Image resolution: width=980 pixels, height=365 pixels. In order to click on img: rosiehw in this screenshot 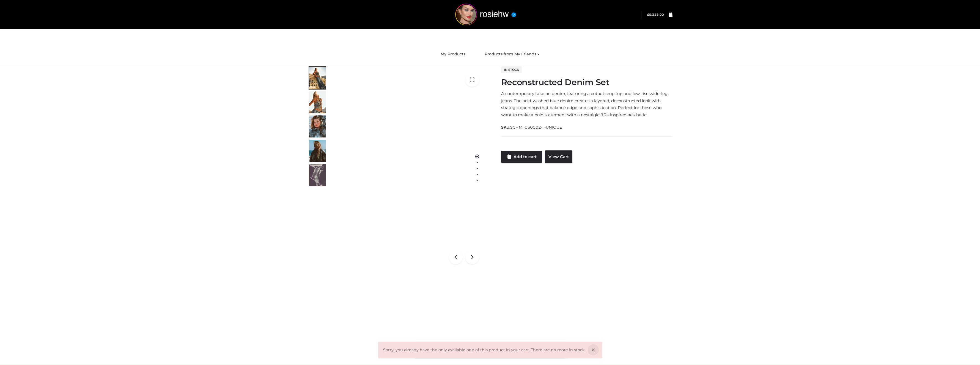, I will do `click(486, 14)`.